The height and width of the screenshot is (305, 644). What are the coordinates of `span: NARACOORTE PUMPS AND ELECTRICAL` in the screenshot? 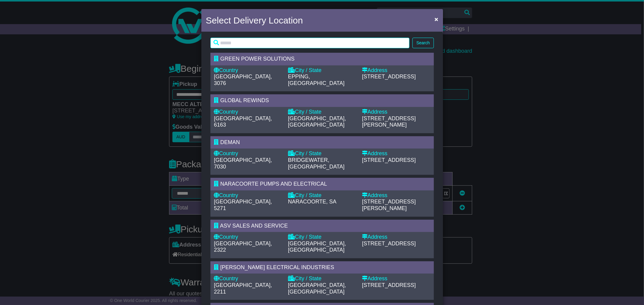 It's located at (274, 184).